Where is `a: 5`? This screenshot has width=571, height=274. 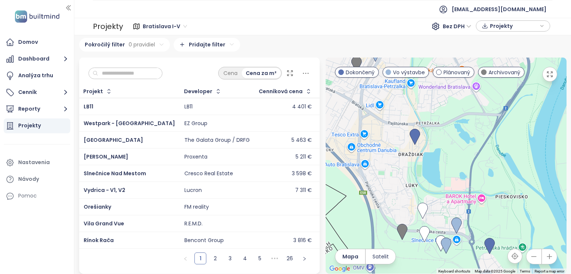 a: 5 is located at coordinates (260, 259).